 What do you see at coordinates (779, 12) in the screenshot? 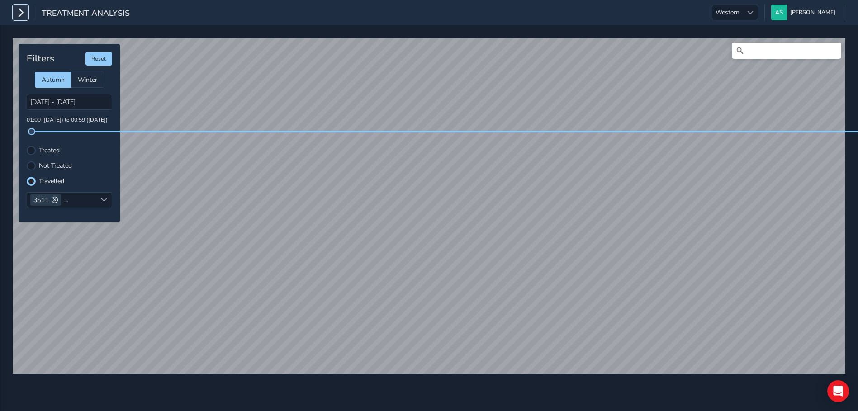
I see `img: diamond-layout` at bounding box center [779, 12].